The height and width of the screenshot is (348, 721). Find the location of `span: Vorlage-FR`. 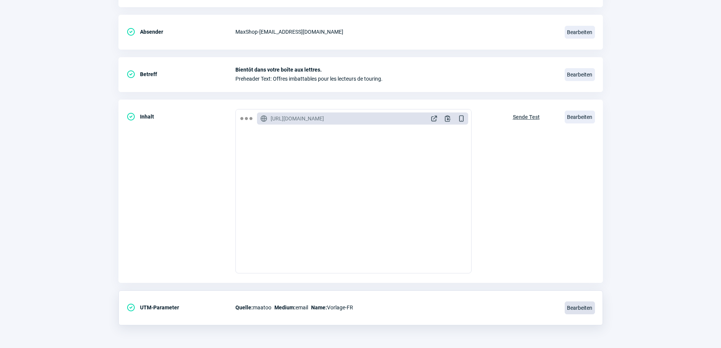

span: Vorlage-FR is located at coordinates (332, 307).